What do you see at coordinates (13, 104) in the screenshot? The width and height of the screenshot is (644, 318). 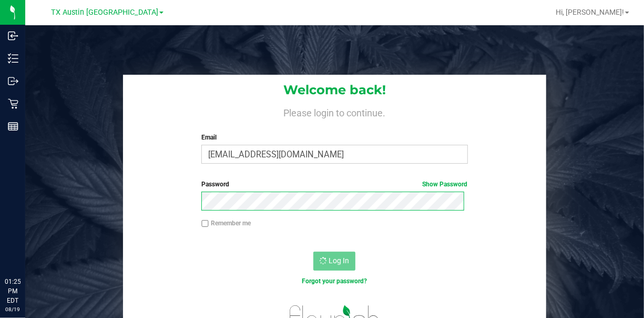 I see `inline-svg: Retail` at bounding box center [13, 104].